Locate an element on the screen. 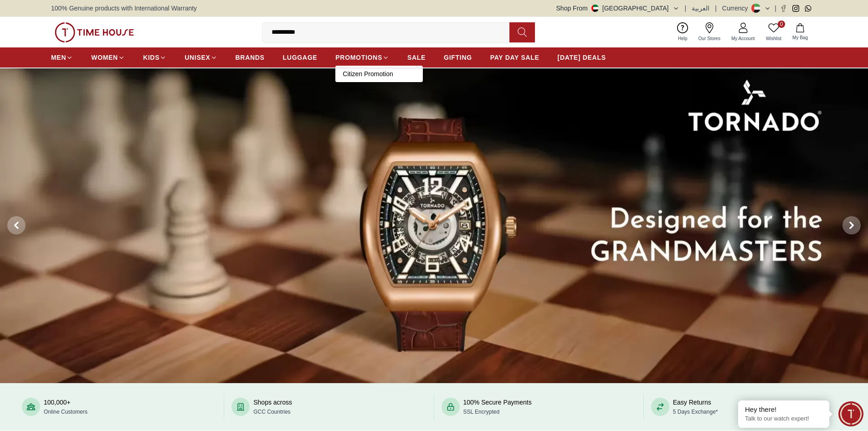 This screenshot has height=431, width=868. div: 100% Secure Payments is located at coordinates (498, 406).